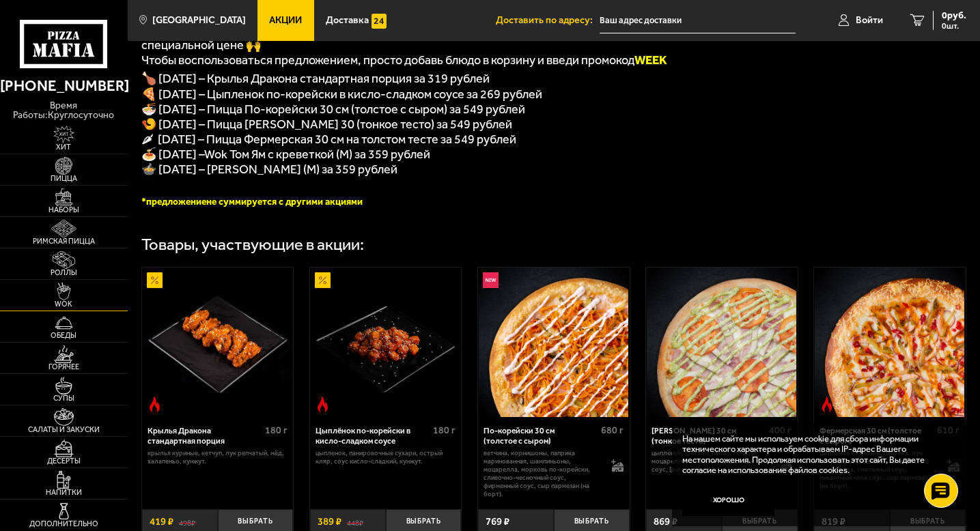  What do you see at coordinates (554, 342) in the screenshot?
I see `a: НовинкаПо-корейски 30 см (толстое с сыром)` at bounding box center [554, 342].